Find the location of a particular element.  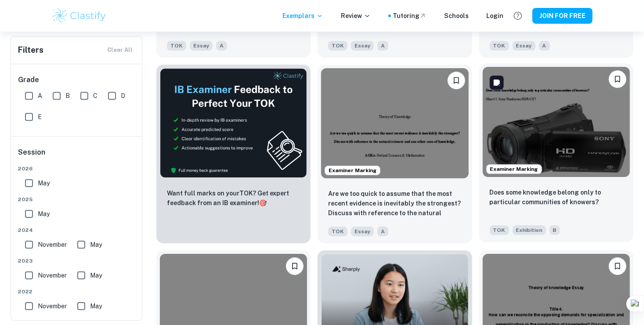

a: Clastify logo is located at coordinates (79, 16).